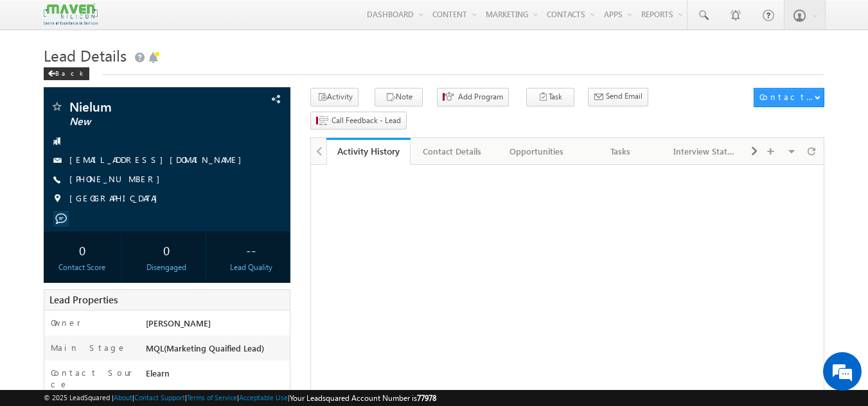 This screenshot has width=868, height=406. What do you see at coordinates (71, 14) in the screenshot?
I see `img: Custom Logo` at bounding box center [71, 14].